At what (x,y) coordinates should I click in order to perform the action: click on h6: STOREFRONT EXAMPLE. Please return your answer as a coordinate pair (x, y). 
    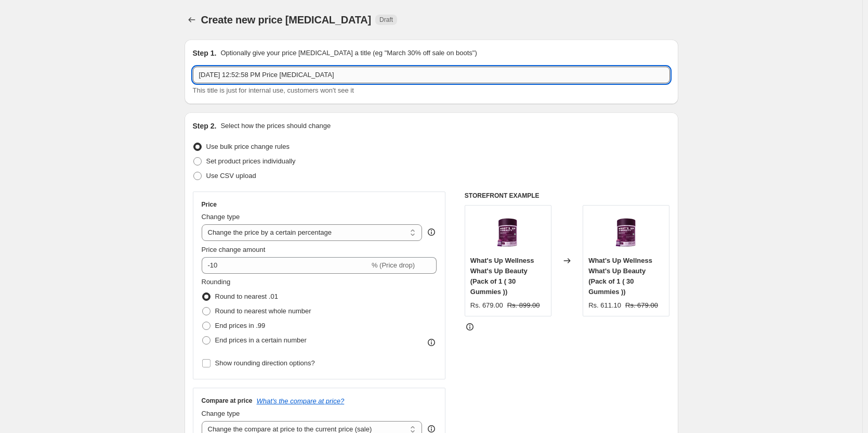
    Looking at the image, I should click on (567, 195).